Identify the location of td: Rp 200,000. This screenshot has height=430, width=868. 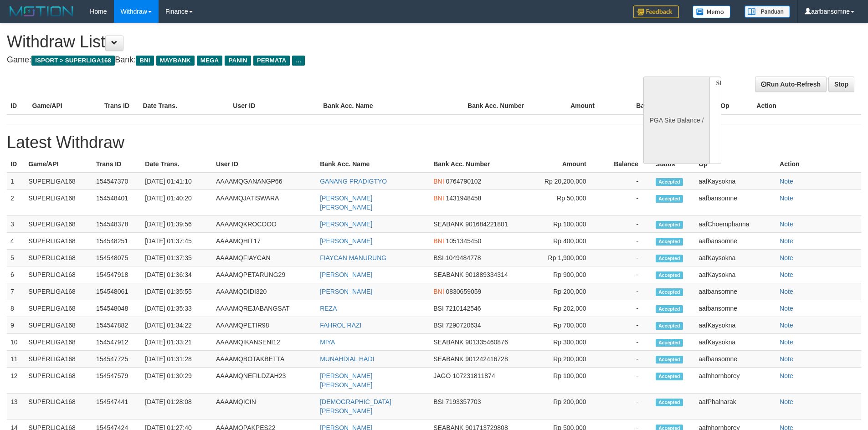
(569, 406).